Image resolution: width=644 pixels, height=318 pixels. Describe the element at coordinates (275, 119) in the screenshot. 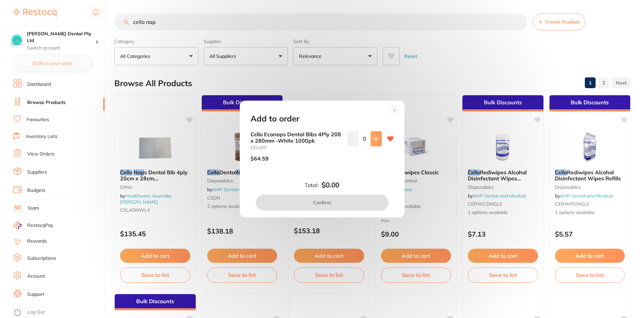

I see `h2: Add to order` at that location.